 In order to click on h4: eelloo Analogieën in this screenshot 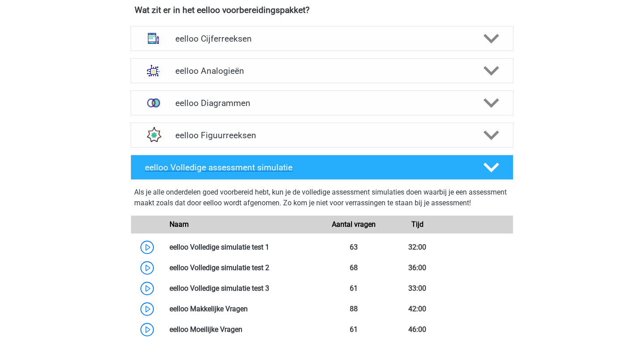, I will do `click(322, 70)`.